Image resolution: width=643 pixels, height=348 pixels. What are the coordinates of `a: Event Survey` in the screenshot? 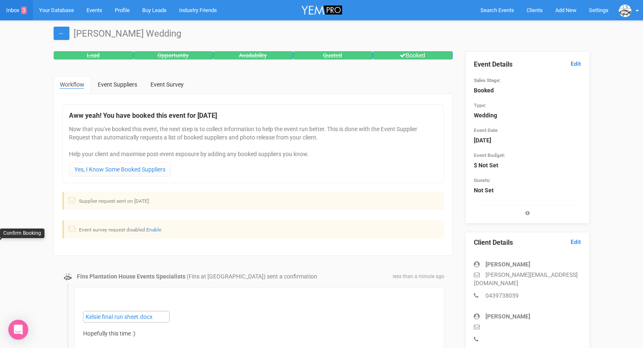 It's located at (167, 84).